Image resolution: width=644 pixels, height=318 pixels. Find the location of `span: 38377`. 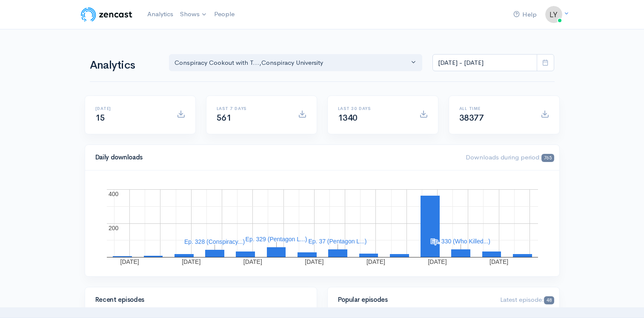

span: 38377 is located at coordinates (472, 118).